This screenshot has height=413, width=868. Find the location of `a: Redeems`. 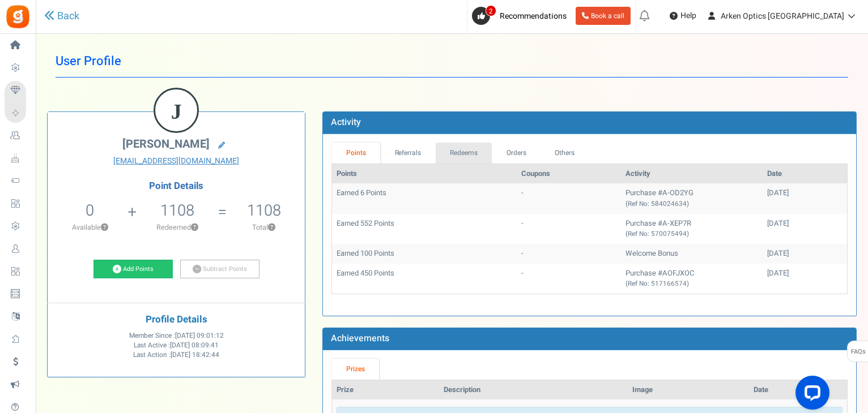

a: Redeems is located at coordinates (464, 153).